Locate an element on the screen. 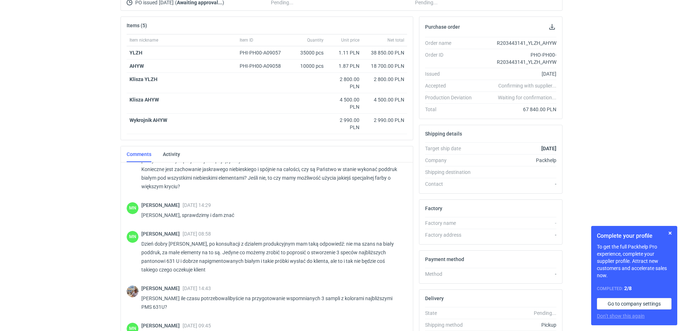  div: Factory name is located at coordinates (451, 223).